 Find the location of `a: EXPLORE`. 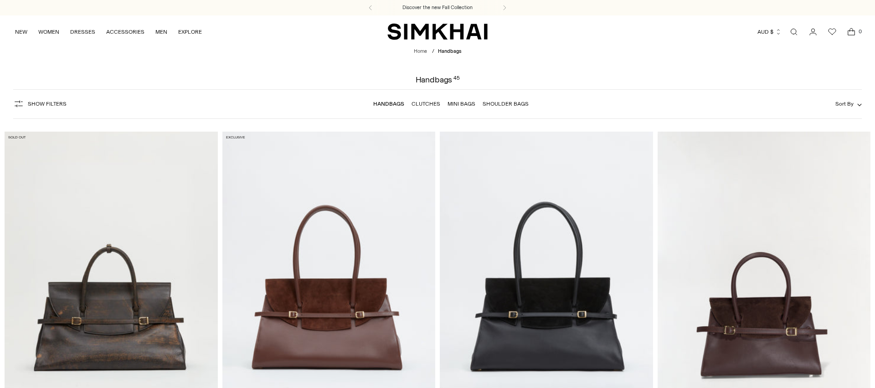

a: EXPLORE is located at coordinates (190, 32).